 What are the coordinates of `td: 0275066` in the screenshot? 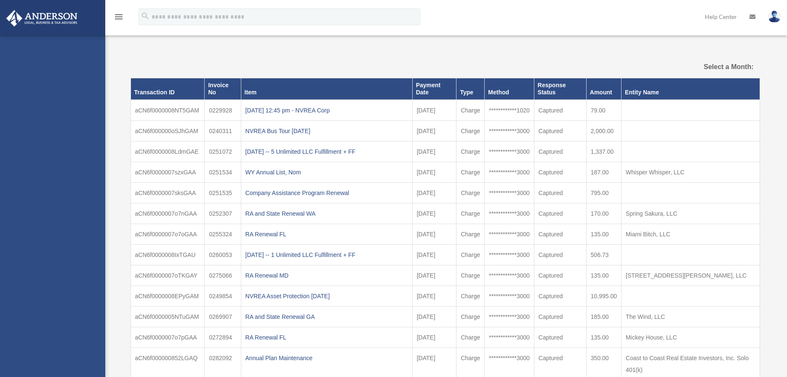 It's located at (223, 275).